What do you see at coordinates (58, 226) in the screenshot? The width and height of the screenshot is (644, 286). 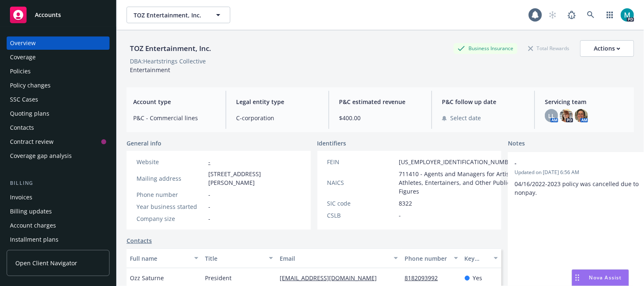 I see `a: Account charges` at bounding box center [58, 226].